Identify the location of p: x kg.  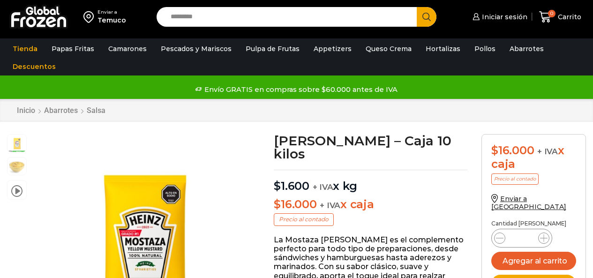
(371, 182).